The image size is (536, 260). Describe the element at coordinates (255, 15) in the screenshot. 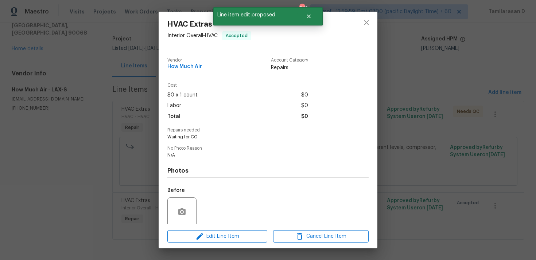

I see `span: Line item edit proposed` at that location.